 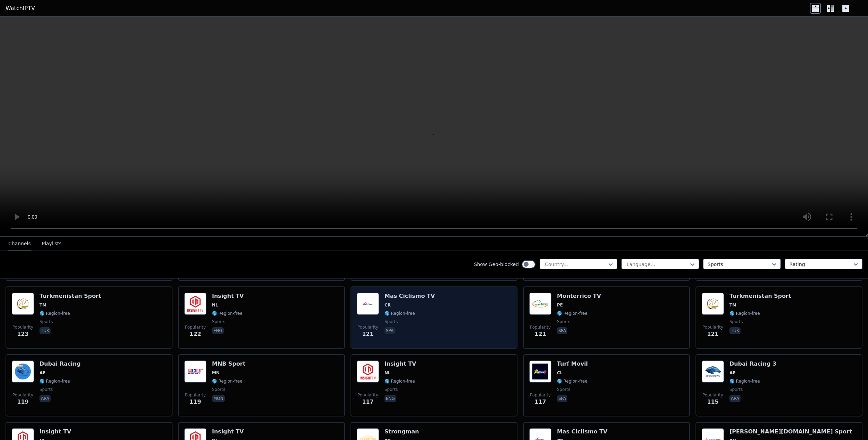 I want to click on h6: Turf Movil, so click(x=572, y=364).